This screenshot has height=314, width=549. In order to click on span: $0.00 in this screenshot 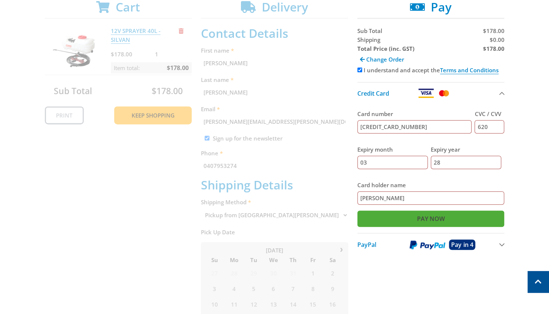, I will do `click(497, 40)`.